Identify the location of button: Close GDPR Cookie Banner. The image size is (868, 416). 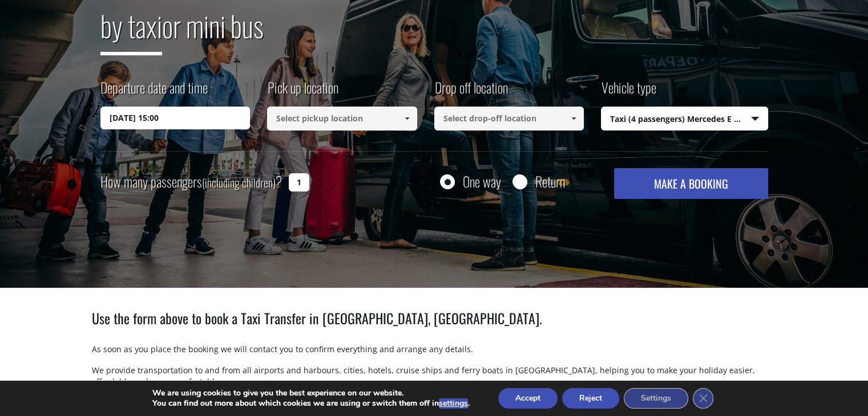
(703, 399).